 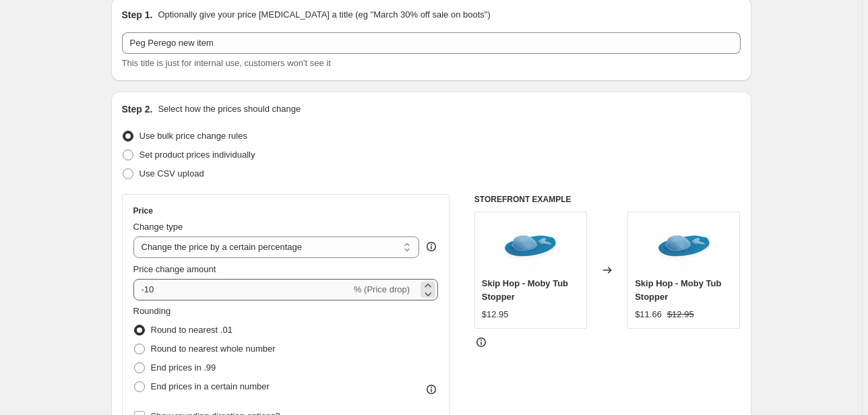 I want to click on span: Set product prices individually, so click(x=197, y=154).